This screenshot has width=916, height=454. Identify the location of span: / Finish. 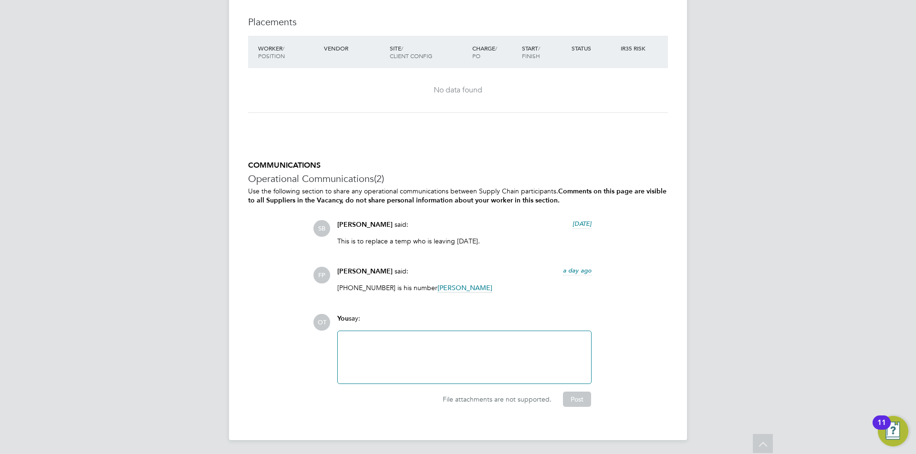
(531, 52).